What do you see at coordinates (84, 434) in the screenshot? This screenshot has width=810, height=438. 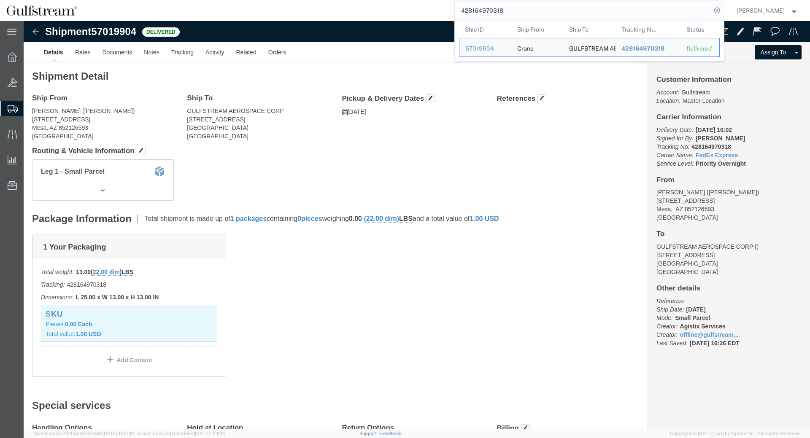 I see `span: Server: 2025.20.0-5efa686e39f` at bounding box center [84, 434].